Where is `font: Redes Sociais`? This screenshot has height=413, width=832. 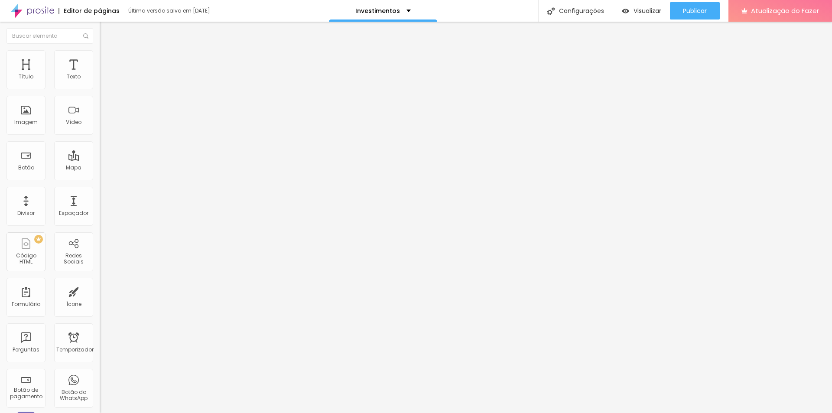
font: Redes Sociais is located at coordinates (74, 258).